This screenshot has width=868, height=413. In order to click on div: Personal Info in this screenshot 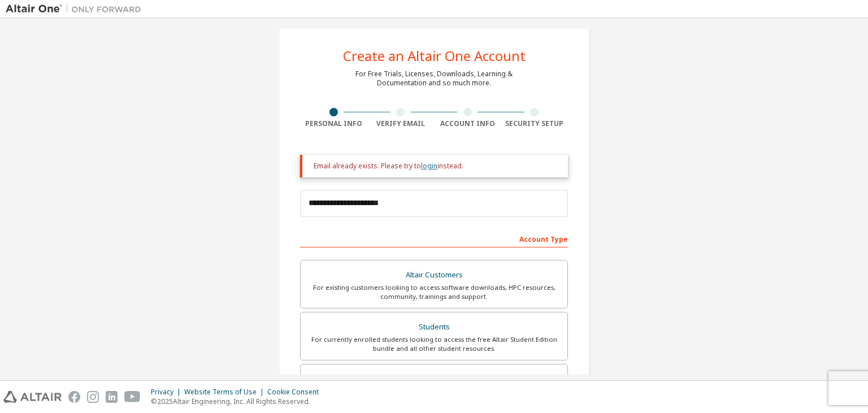, I will do `click(333, 124)`.